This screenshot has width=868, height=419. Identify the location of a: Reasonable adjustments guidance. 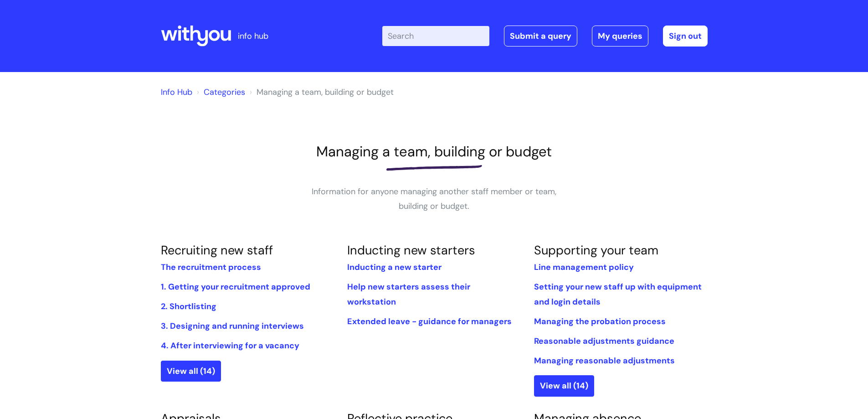
(604, 341).